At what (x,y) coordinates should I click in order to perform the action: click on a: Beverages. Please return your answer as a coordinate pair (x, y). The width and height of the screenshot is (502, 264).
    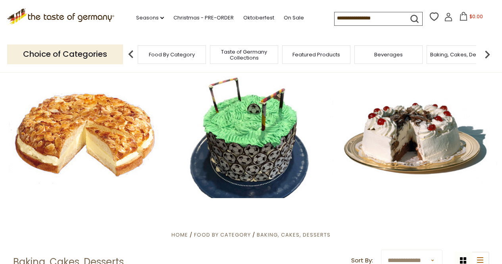
    Looking at the image, I should click on (389, 54).